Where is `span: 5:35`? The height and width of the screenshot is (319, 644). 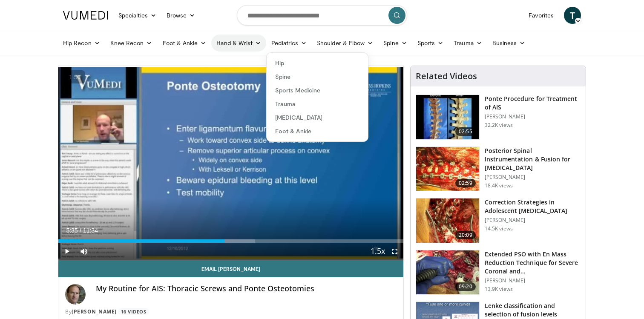 span: 5:35 is located at coordinates (71, 231).